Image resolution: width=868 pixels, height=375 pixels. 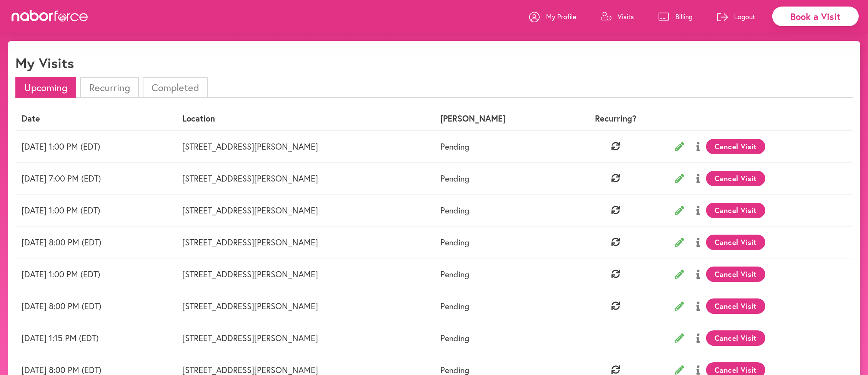 I want to click on p: My Profile, so click(x=561, y=17).